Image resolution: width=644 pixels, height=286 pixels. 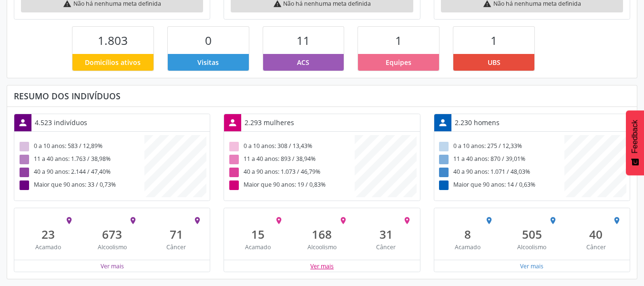 I want to click on span: Visitas, so click(x=208, y=62).